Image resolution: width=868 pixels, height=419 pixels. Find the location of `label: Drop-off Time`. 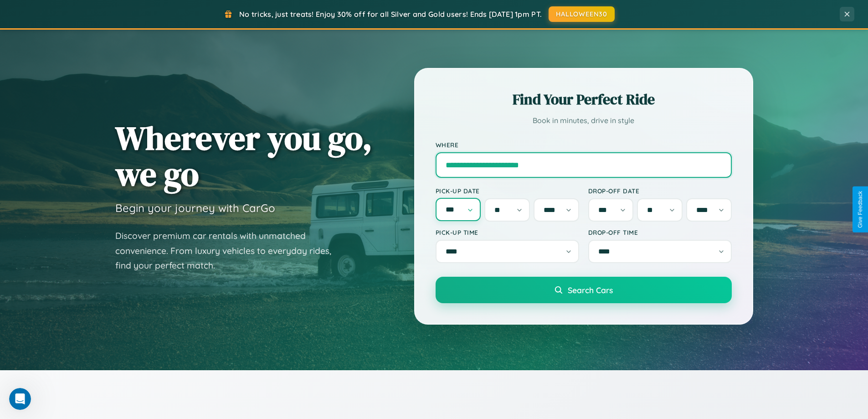

label: Drop-off Time is located at coordinates (660, 232).